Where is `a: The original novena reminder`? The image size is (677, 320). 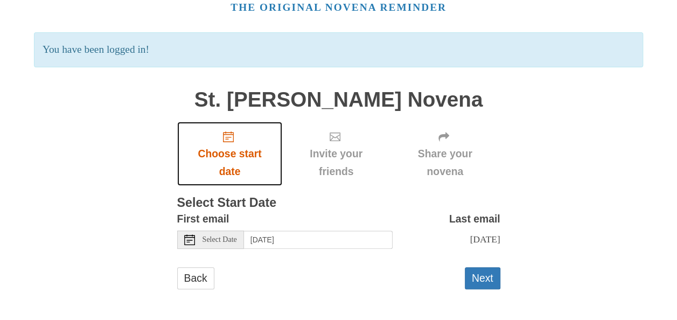
a: The original novena reminder is located at coordinates (338, 7).